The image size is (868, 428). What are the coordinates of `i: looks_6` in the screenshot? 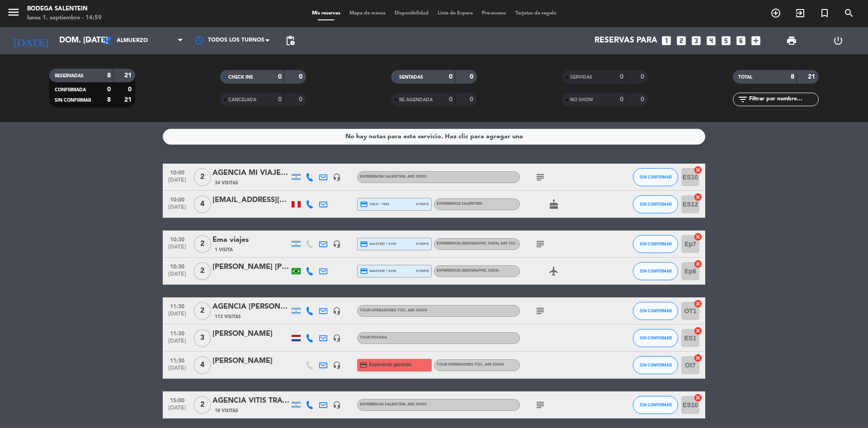 It's located at (741, 41).